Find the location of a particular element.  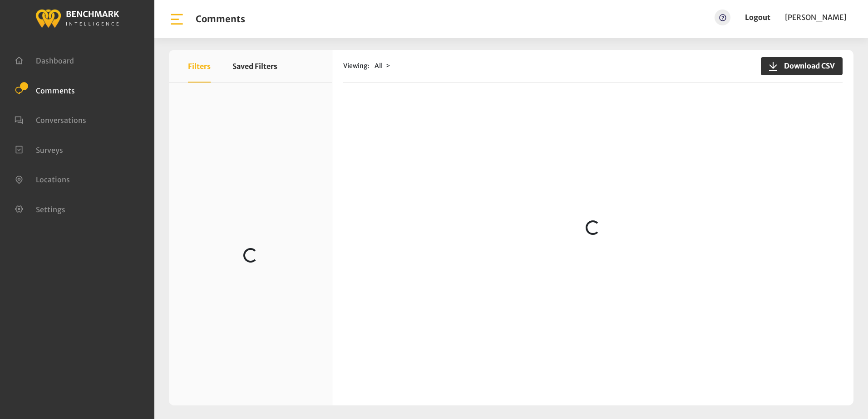

span: Comments is located at coordinates (55, 90).